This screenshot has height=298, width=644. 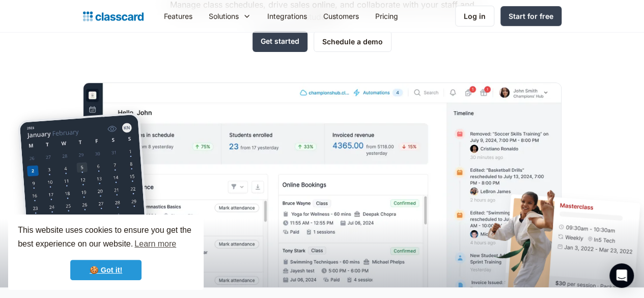 What do you see at coordinates (353, 42) in the screenshot?
I see `a: Schedule a demo` at bounding box center [353, 42].